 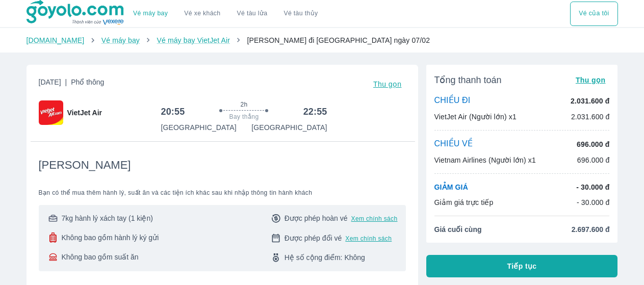 What do you see at coordinates (325, 257) in the screenshot?
I see `span: Hệ số cộng điểm: Không` at bounding box center [325, 257].